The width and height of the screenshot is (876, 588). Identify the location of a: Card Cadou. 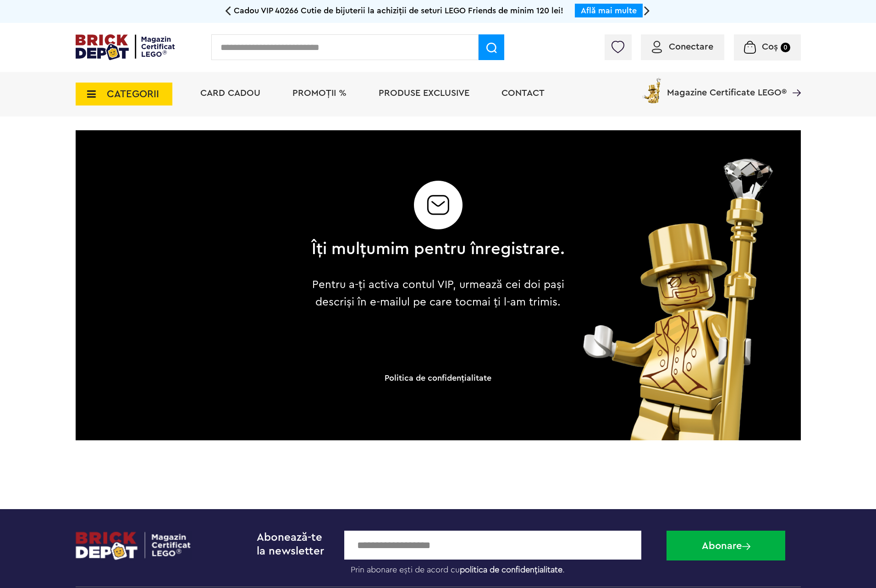
(230, 93).